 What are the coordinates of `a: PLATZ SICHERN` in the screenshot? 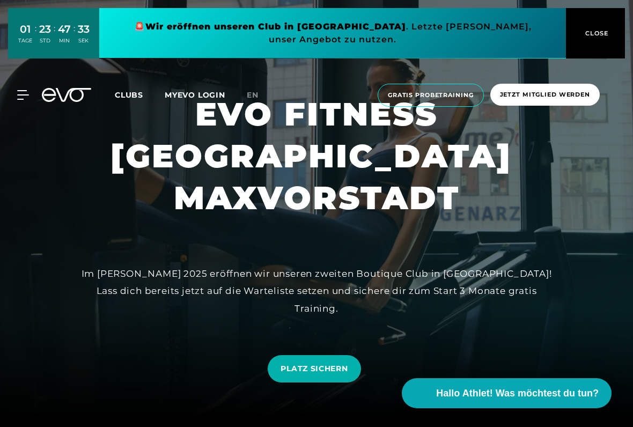 It's located at (314, 369).